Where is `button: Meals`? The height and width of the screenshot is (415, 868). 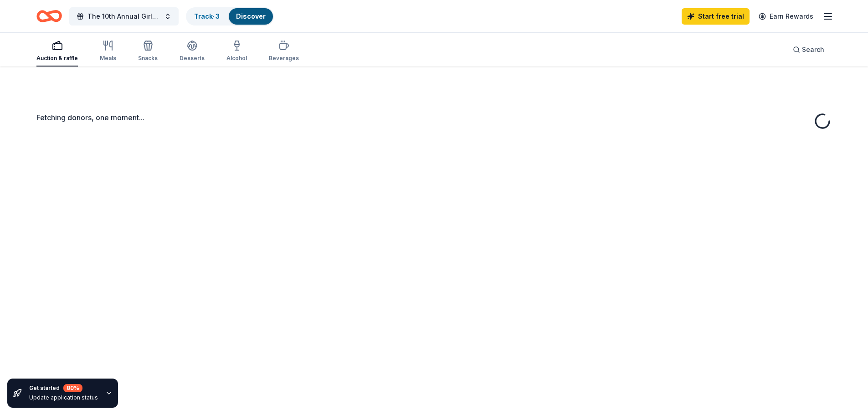 button: Meals is located at coordinates (108, 51).